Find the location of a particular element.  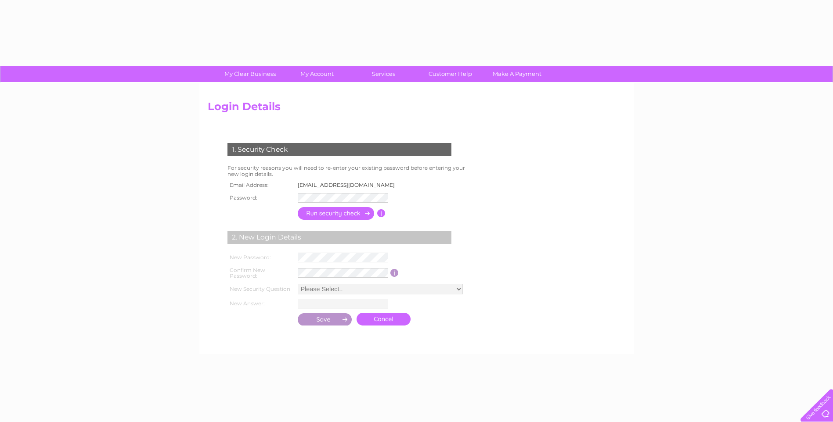

th: Password: is located at coordinates (260, 198).